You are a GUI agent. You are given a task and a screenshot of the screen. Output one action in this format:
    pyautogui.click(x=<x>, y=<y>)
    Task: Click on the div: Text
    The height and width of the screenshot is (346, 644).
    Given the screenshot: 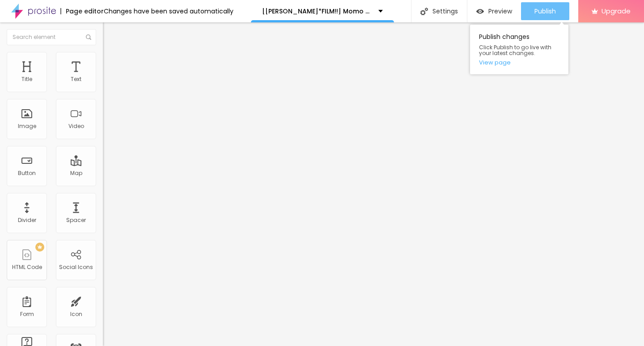 What is the action you would take?
    pyautogui.click(x=76, y=79)
    